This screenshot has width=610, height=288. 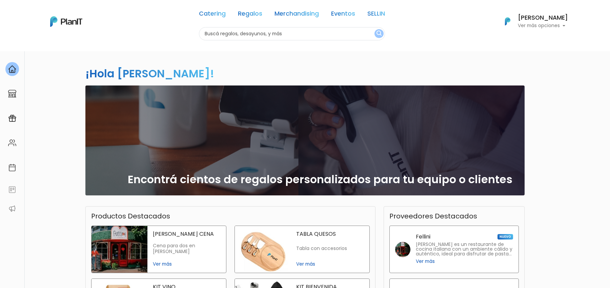 I want to click on p: Tabla con accesorios, so click(x=330, y=248).